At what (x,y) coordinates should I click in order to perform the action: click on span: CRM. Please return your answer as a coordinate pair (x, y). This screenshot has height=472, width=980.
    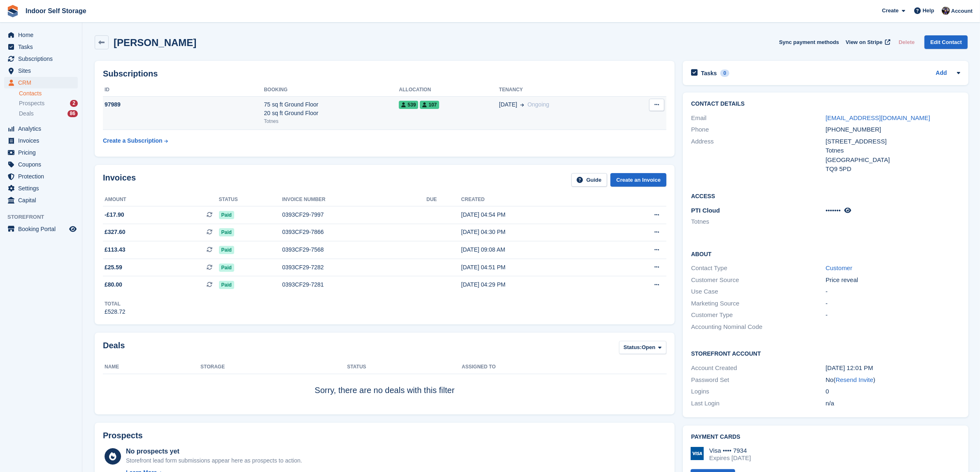
    Looking at the image, I should click on (43, 83).